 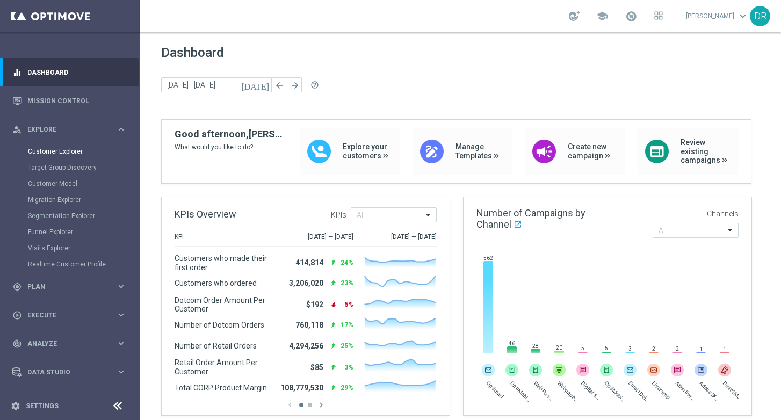 I want to click on a: Customer Explorer, so click(x=70, y=151).